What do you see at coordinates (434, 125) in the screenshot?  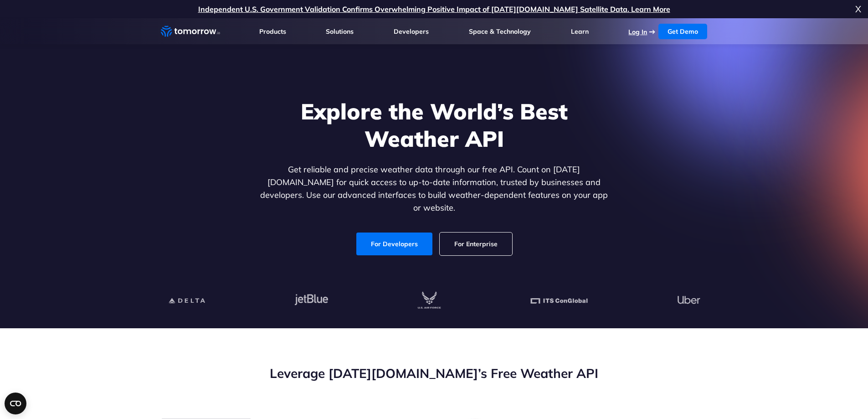 I see `h1: Explore the World’s Best Weather API` at bounding box center [434, 125].